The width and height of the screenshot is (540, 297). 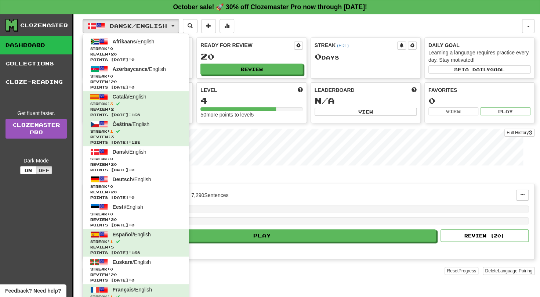 What do you see at coordinates (190, 26) in the screenshot?
I see `button: Search sentences` at bounding box center [190, 26].